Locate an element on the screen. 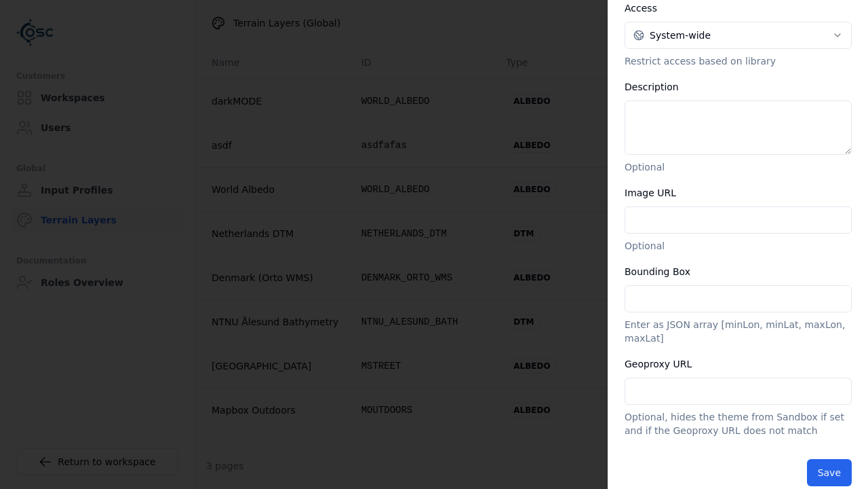 This screenshot has height=489, width=868. label: Image URL is located at coordinates (650, 193).